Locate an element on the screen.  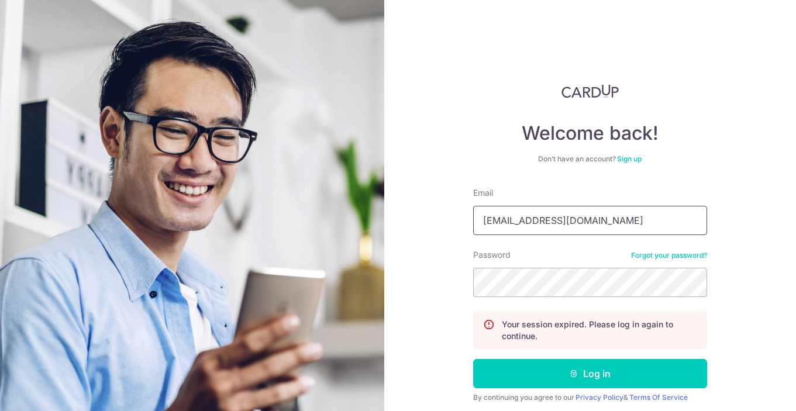
a: Forgot your password? is located at coordinates (669, 256).